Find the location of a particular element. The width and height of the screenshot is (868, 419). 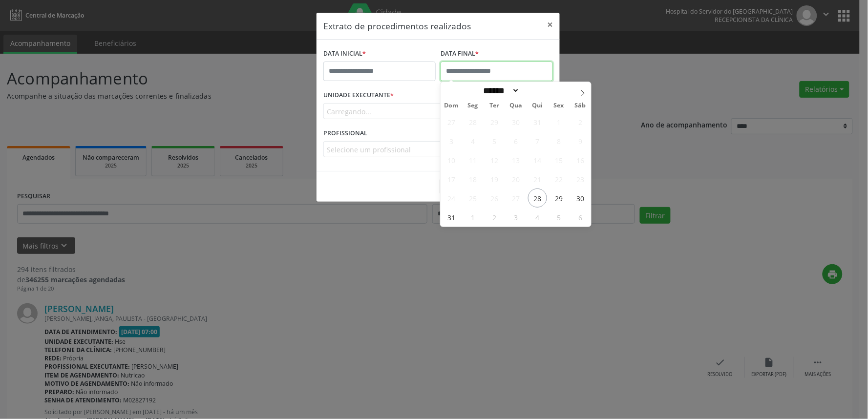

button: Close is located at coordinates (550, 24).